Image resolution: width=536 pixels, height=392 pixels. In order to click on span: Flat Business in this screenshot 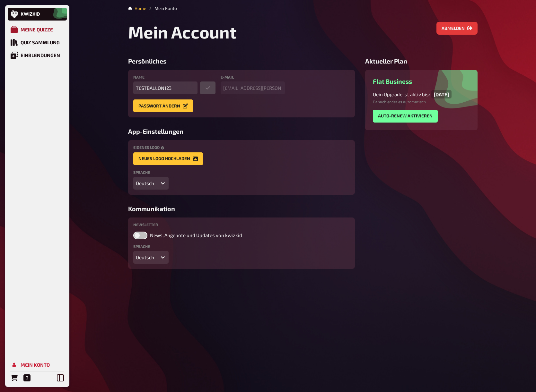, I will do `click(392, 81)`.